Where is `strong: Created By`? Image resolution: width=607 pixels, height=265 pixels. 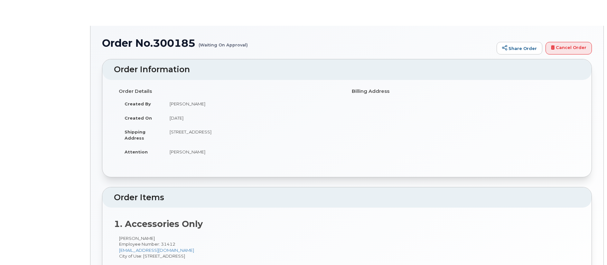
strong: Created By is located at coordinates (138, 104).